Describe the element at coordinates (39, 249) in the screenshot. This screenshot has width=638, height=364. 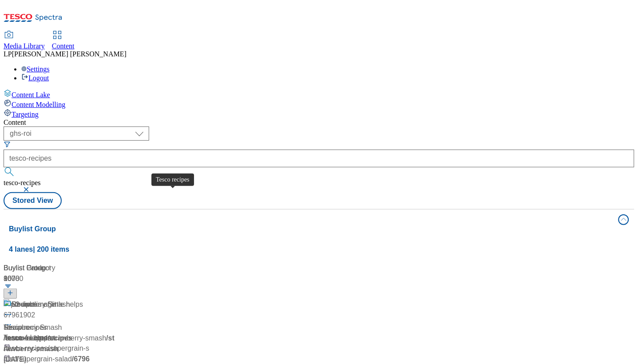
I see `span: 4 lanes | 200 items` at that location.